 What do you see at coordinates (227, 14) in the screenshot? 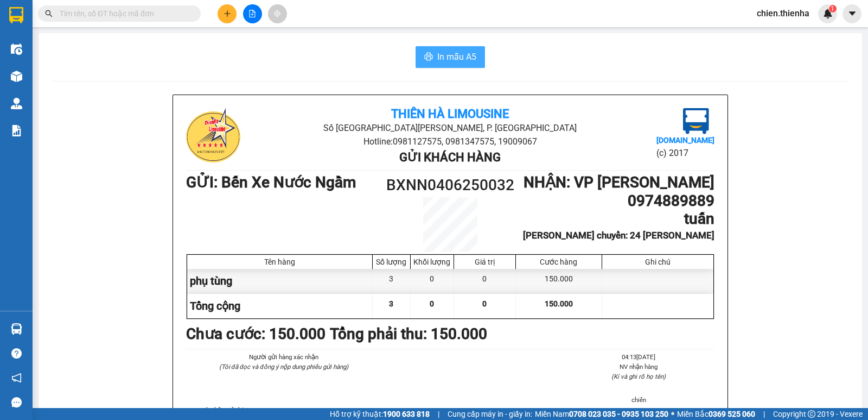
I see `button: plus` at bounding box center [227, 14].